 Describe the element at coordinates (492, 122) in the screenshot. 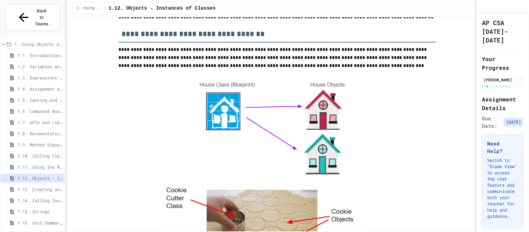

I see `span: Due Date:` at that location.